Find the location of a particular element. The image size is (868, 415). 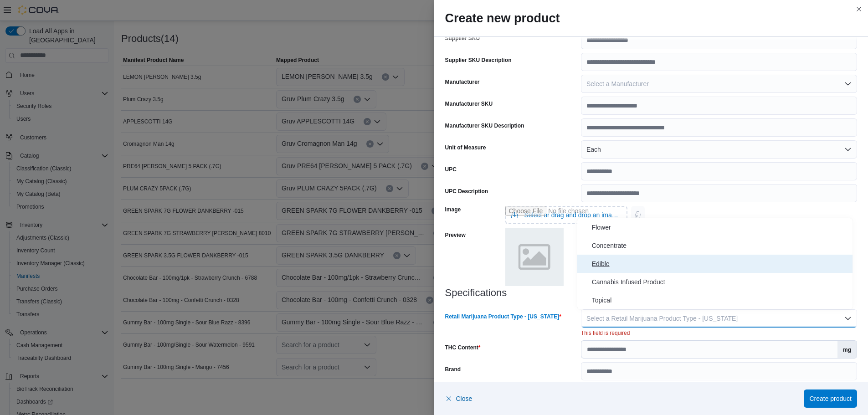

span: Create product is located at coordinates (830, 399).